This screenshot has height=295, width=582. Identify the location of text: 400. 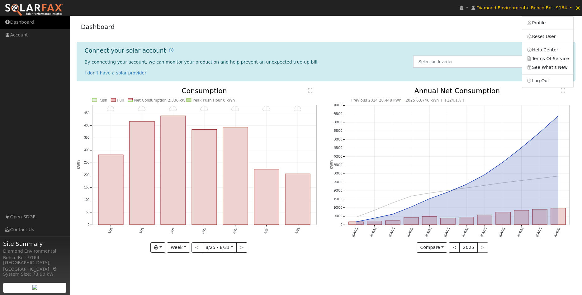
(87, 125).